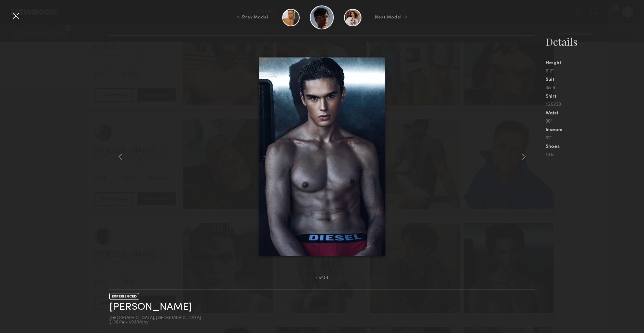 The width and height of the screenshot is (644, 333). What do you see at coordinates (253, 17) in the screenshot?
I see `div: ← Prev Model` at bounding box center [253, 17].